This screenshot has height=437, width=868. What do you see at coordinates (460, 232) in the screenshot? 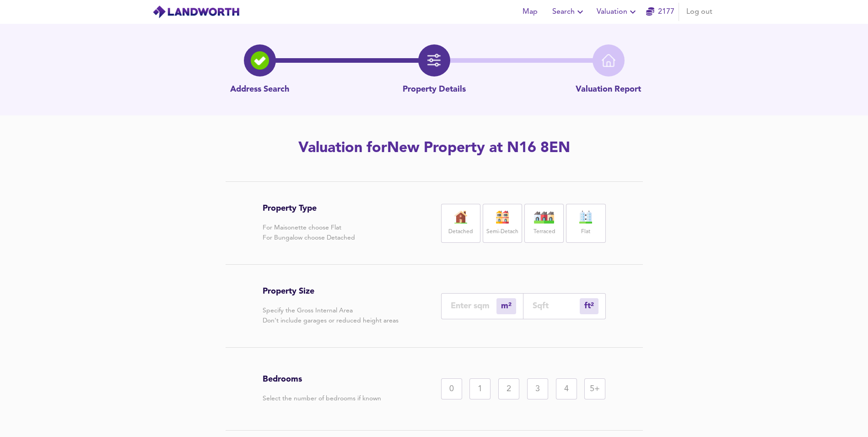
I see `label: Detached` at bounding box center [460, 232].